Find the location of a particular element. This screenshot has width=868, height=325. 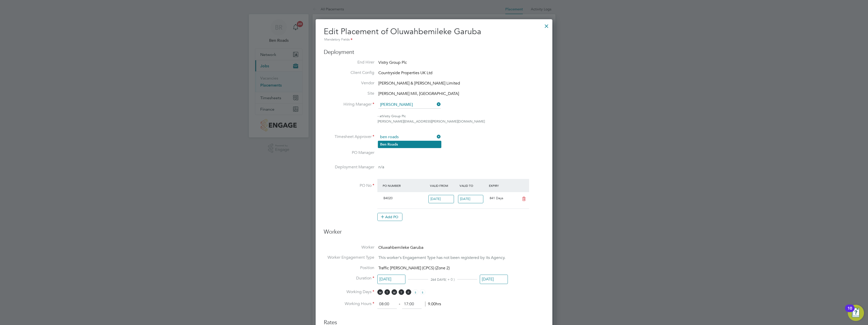

label: Working Days is located at coordinates (349, 291).